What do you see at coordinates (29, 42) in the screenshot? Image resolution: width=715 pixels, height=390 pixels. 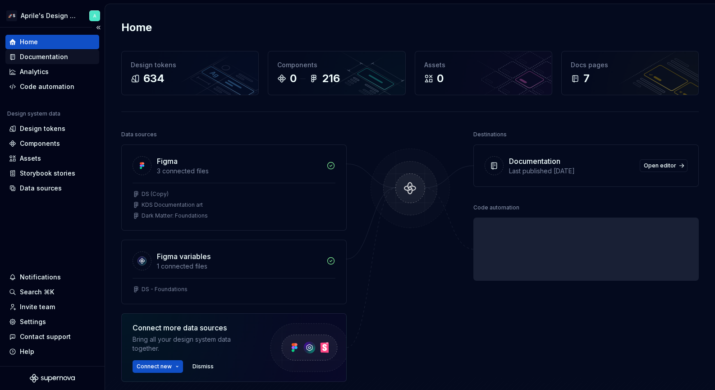 I see `div: Home` at bounding box center [29, 42].